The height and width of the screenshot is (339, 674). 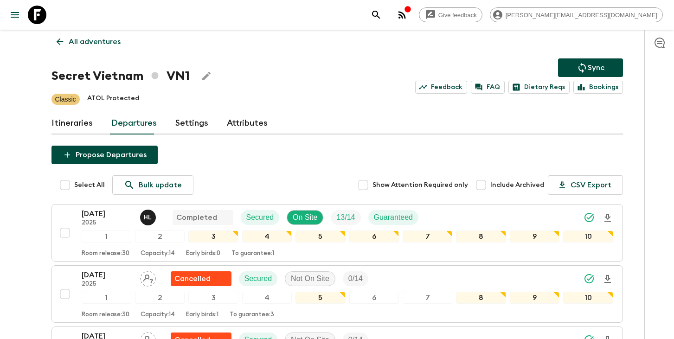 I want to click on div: Not On Site, so click(x=310, y=279).